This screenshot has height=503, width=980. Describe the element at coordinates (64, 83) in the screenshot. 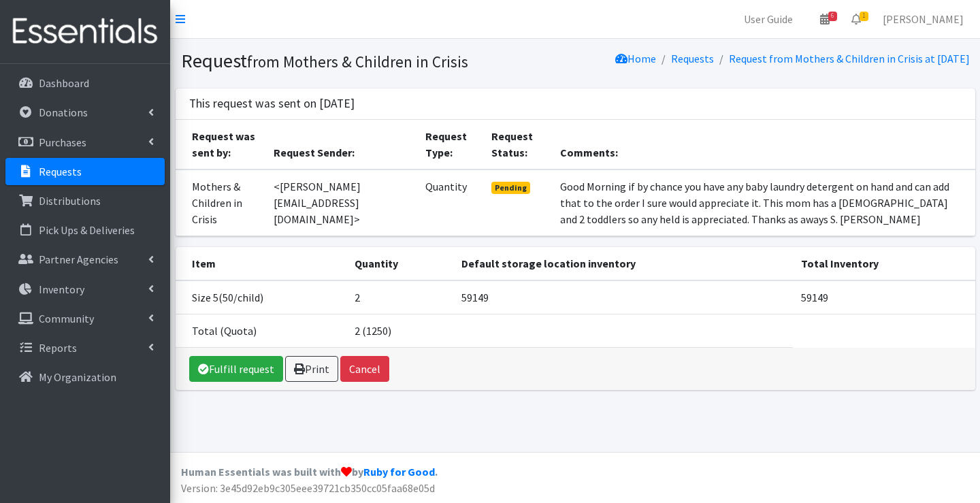

I see `p: Dashboard` at that location.